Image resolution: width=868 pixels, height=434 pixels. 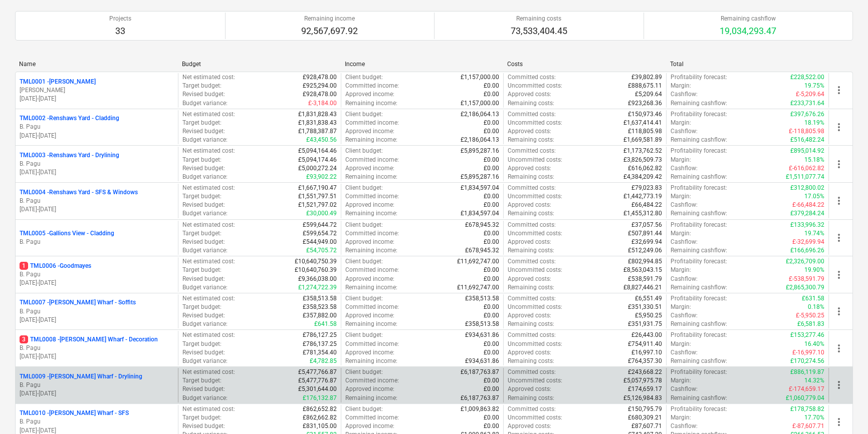 I want to click on p: £397,676.26, so click(x=807, y=114).